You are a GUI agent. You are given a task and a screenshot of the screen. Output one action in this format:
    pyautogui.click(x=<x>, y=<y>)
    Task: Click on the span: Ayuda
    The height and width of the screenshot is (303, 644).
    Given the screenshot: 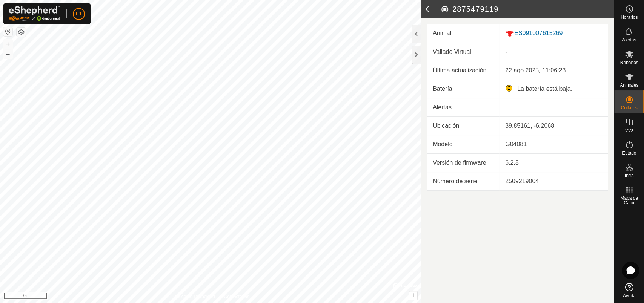 What is the action you would take?
    pyautogui.click(x=629, y=296)
    